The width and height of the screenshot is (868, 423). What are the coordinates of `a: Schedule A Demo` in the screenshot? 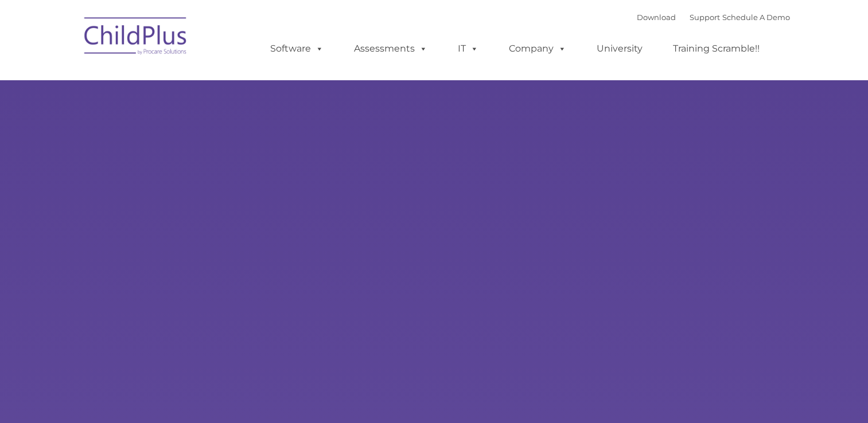 It's located at (756, 17).